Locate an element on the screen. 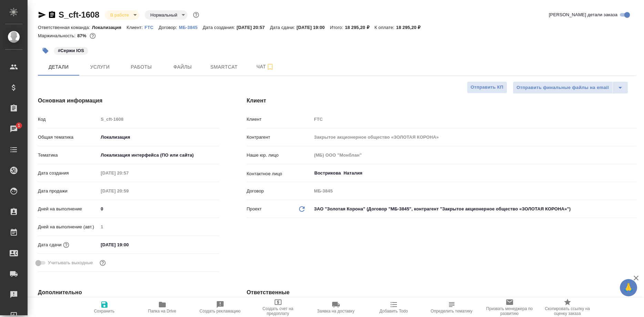 The height and width of the screenshot is (317, 644). span: Призвать менеджера по развитию is located at coordinates (509, 311).